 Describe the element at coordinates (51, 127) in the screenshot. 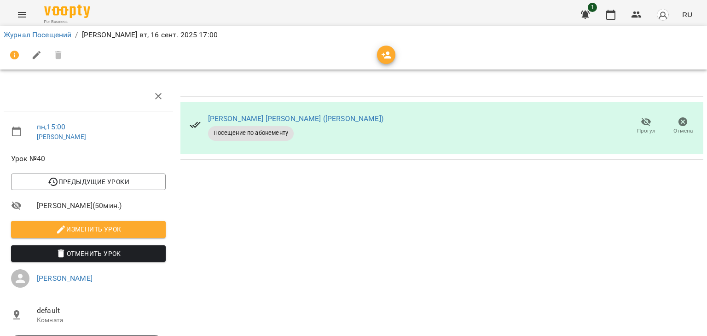

I see `a: пн , 15:00` at that location.